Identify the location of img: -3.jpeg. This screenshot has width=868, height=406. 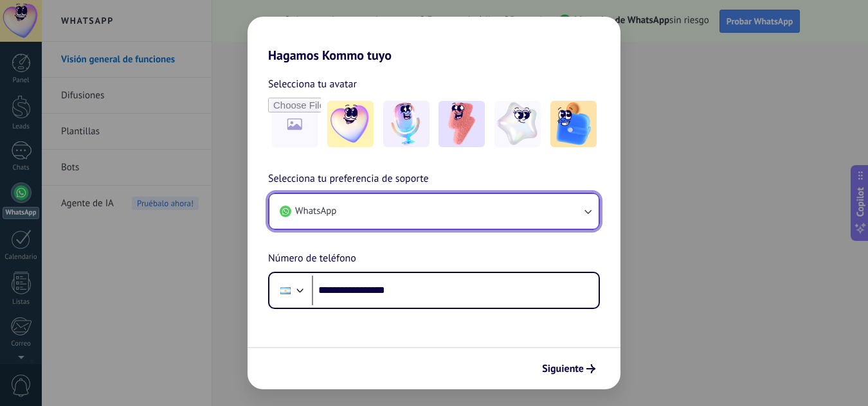
(462, 124).